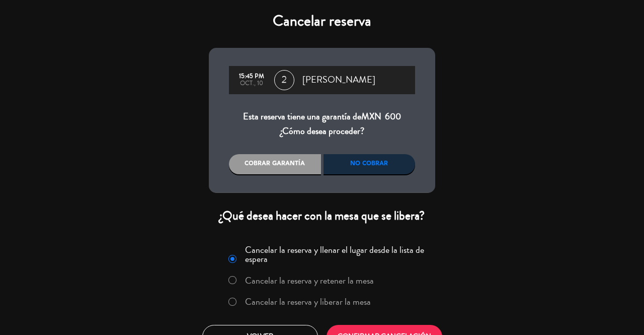 This screenshot has width=644, height=335. Describe the element at coordinates (369, 164) in the screenshot. I see `div: No cobrar` at that location.